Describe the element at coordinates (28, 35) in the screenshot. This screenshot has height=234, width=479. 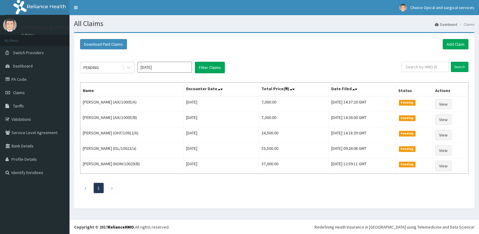
I see `a: Online` at that location.